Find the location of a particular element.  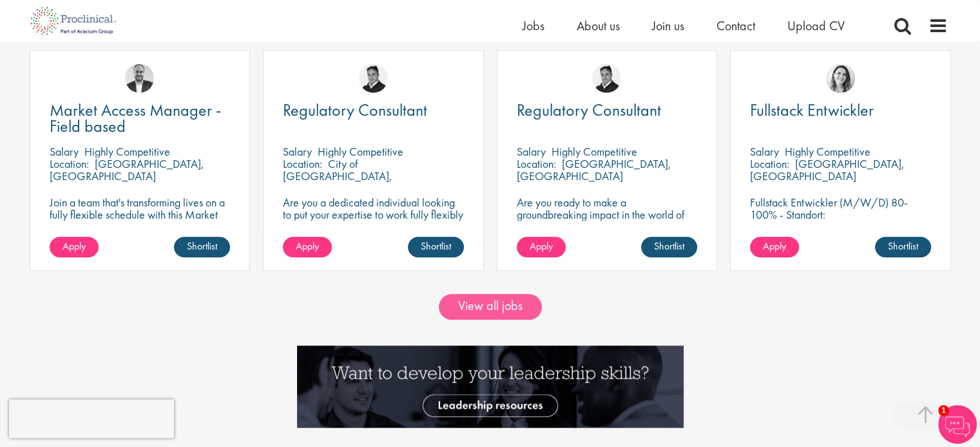

a: Join us is located at coordinates (668, 26).